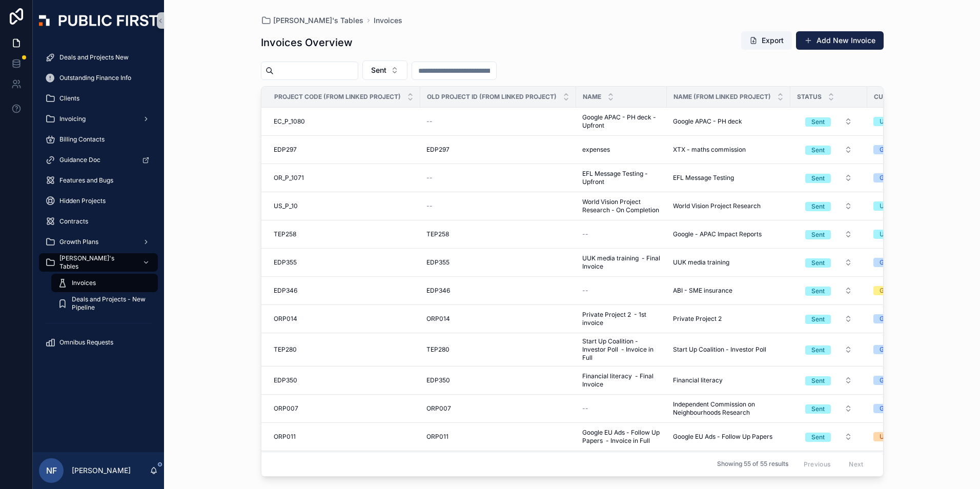 This screenshot has height=489, width=980. What do you see at coordinates (98, 201) in the screenshot?
I see `a: Hidden Projects` at bounding box center [98, 201].